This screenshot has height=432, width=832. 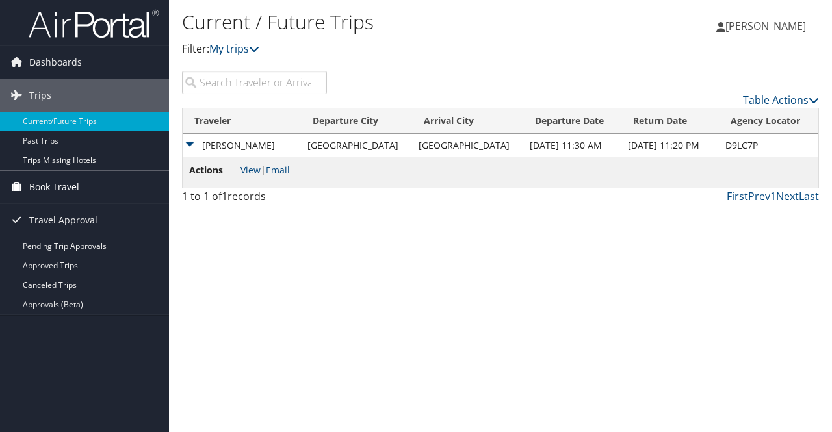 I want to click on span: Trips, so click(x=40, y=96).